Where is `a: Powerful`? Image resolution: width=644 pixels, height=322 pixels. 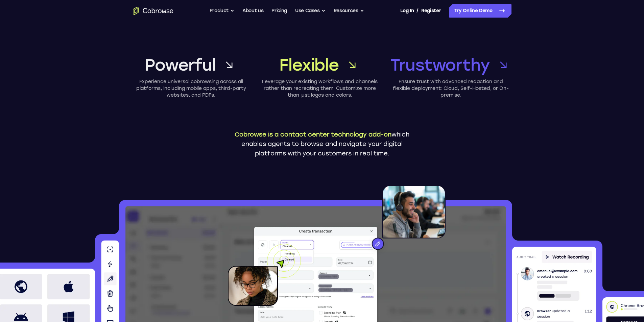 a: Powerful is located at coordinates (191, 65).